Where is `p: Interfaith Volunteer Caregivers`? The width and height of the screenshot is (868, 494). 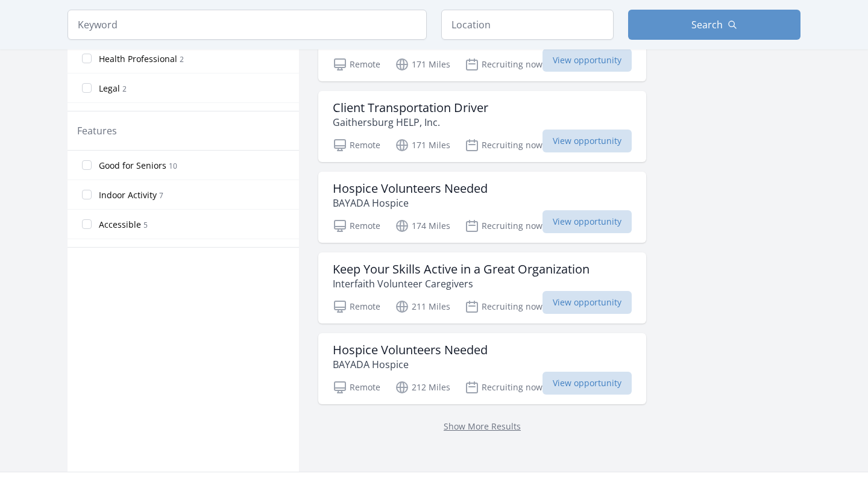 p: Interfaith Volunteer Caregivers is located at coordinates (461, 284).